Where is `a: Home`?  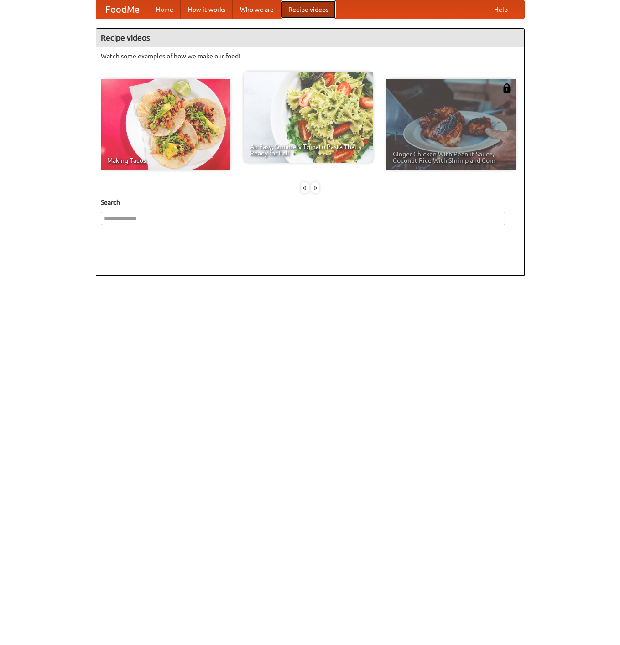 a: Home is located at coordinates (165, 10).